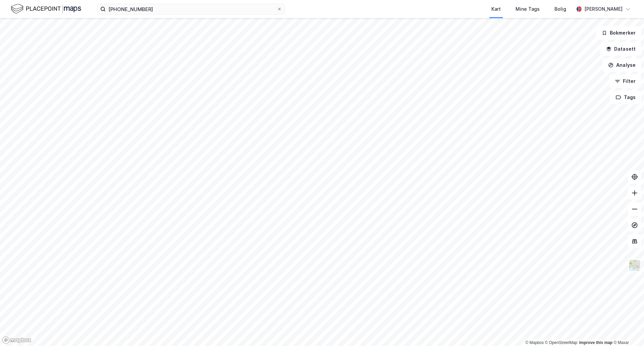 The width and height of the screenshot is (644, 346). Describe the element at coordinates (561, 342) in the screenshot. I see `a: OpenStreetMap` at that location.